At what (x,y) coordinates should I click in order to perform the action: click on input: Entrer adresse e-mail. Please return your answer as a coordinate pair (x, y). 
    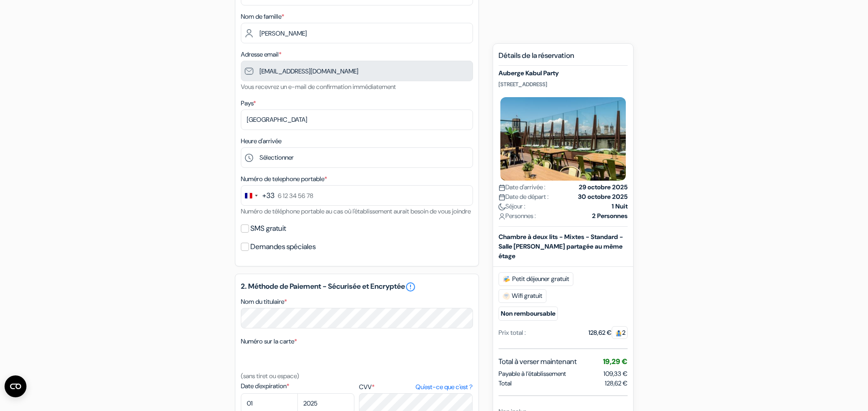
    Looking at the image, I should click on (357, 71).